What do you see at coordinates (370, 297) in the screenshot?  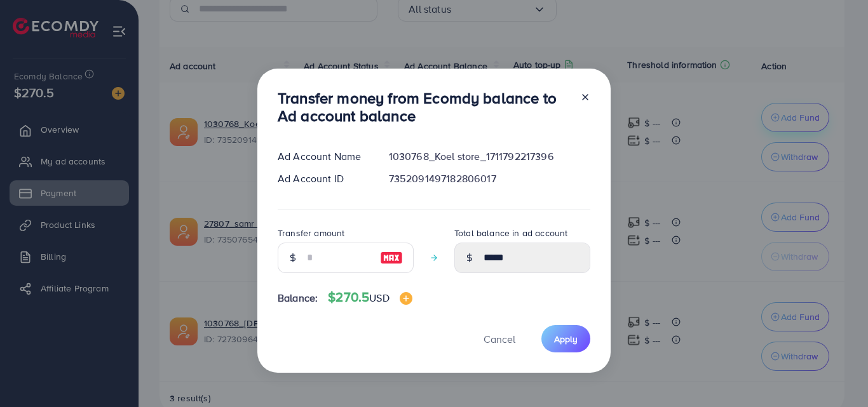 I see `h4: $270.5` at bounding box center [370, 297].